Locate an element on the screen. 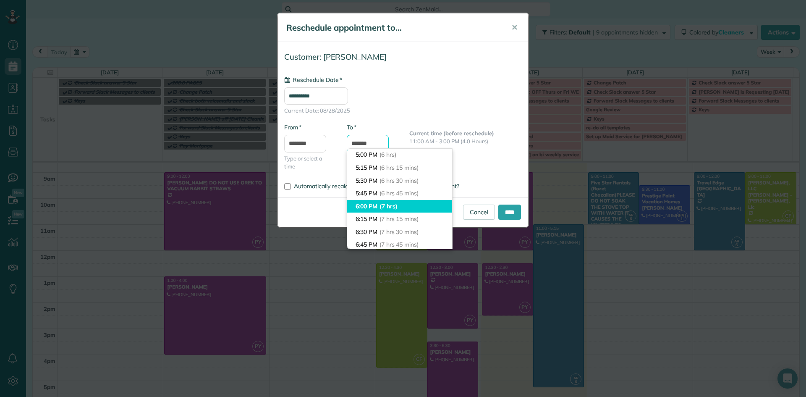 The image size is (806, 397). h5: Reschedule appointment to... is located at coordinates (393, 28).